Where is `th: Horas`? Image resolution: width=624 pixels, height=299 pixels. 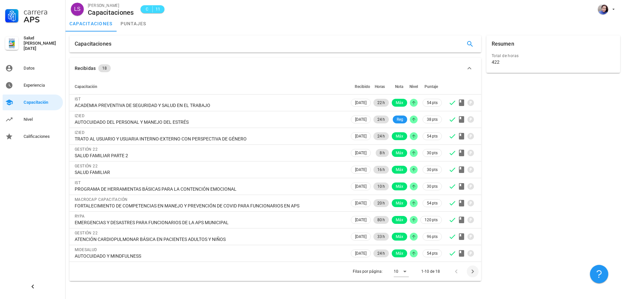
th: Horas is located at coordinates (381, 87).